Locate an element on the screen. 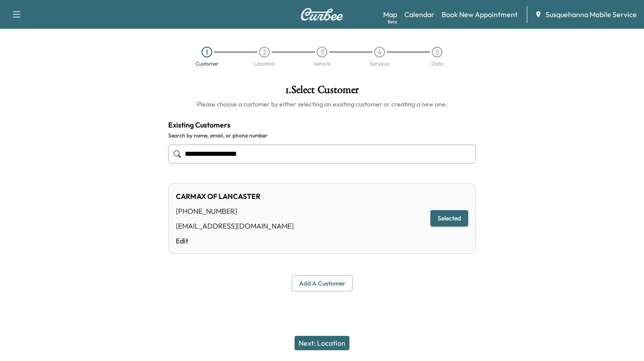  img: Curbee Logo is located at coordinates (322, 14).